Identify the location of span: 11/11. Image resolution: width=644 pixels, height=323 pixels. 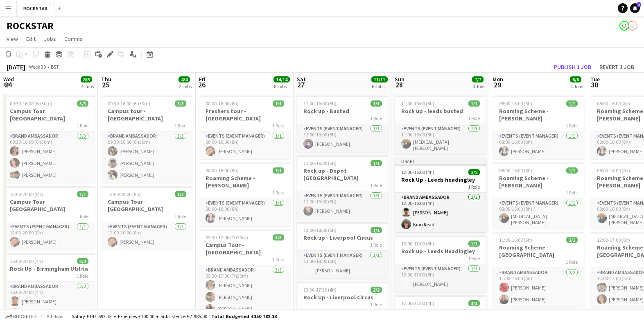
(379, 79).